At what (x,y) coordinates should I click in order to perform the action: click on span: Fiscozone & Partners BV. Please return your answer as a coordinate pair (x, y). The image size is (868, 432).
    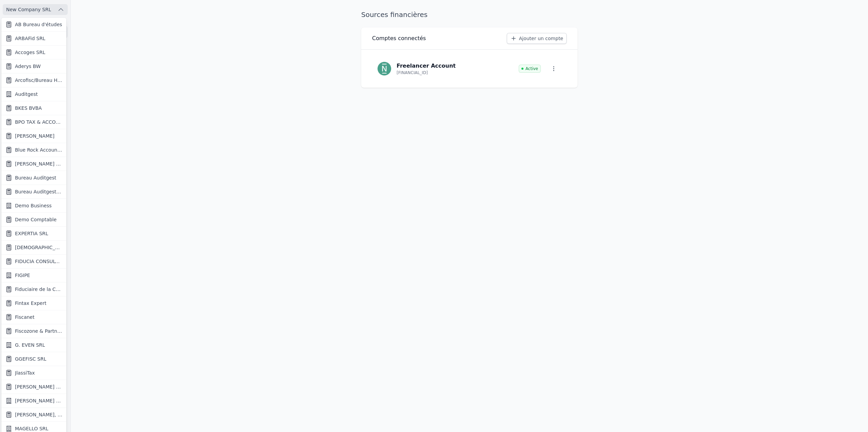
    Looking at the image, I should click on (38, 331).